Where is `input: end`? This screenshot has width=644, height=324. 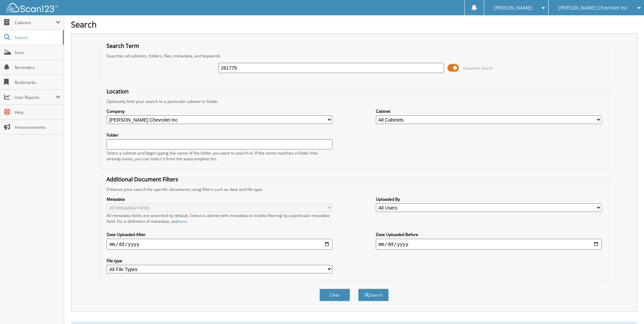
input: end is located at coordinates (489, 244).